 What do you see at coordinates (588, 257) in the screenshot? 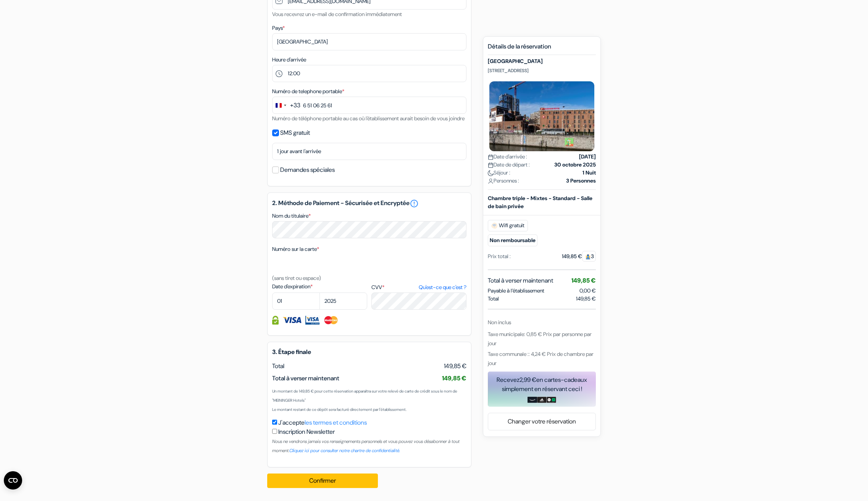
I see `img: guest.svg` at bounding box center [588, 257].